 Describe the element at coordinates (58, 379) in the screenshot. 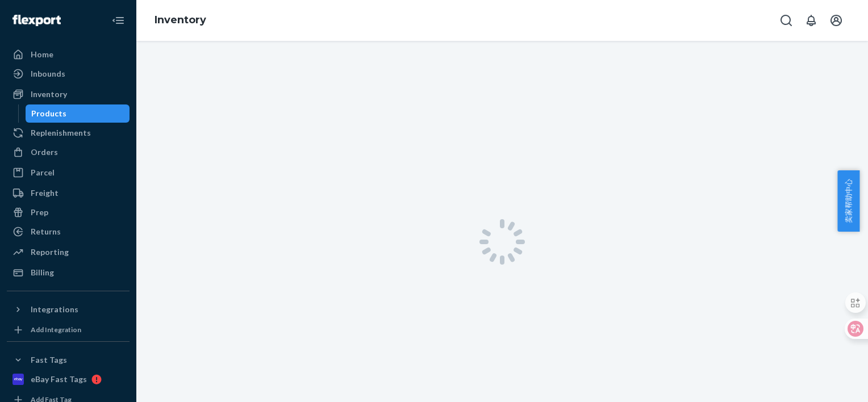

I see `div: eBay Fast Tags` at that location.